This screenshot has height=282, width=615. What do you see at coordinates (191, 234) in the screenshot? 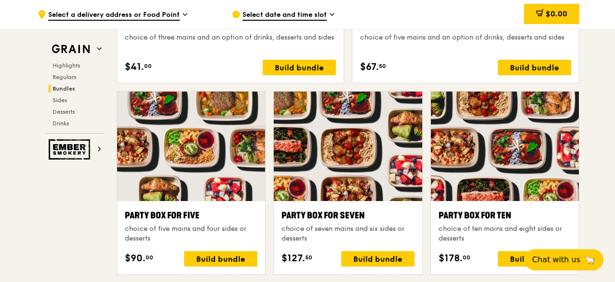
I see `div: choice of five mains and four sides or desserts` at bounding box center [191, 234].